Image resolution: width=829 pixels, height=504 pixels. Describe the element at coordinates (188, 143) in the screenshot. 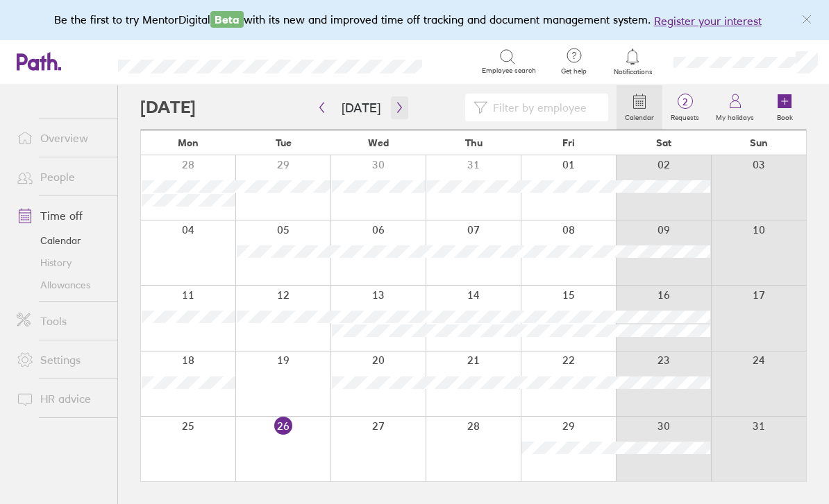

I see `span: Mon` at that location.